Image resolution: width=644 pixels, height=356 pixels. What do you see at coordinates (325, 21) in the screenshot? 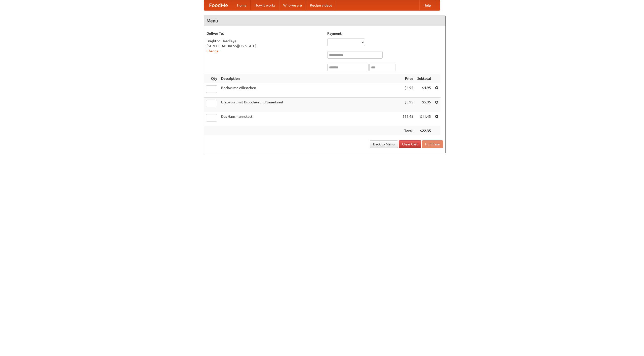
I see `h4: Menu` at bounding box center [325, 21].